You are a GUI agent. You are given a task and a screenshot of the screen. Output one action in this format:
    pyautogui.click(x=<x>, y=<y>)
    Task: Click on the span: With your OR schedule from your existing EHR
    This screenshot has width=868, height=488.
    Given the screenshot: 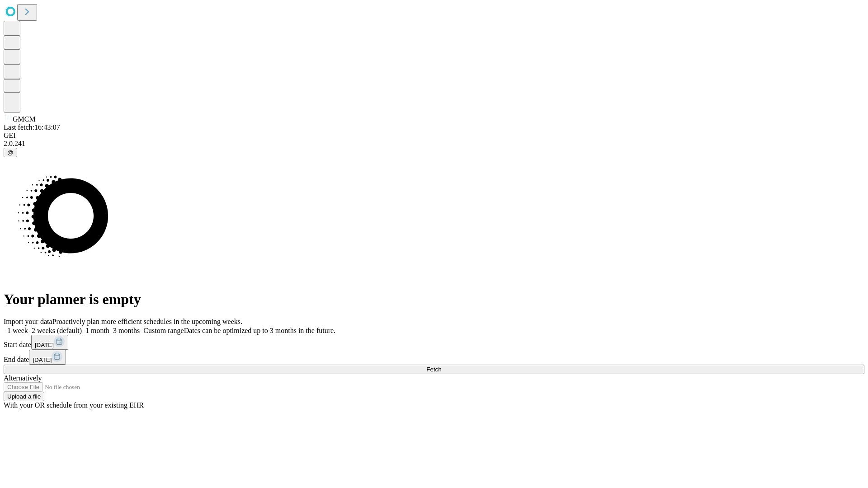 What is the action you would take?
    pyautogui.click(x=74, y=405)
    